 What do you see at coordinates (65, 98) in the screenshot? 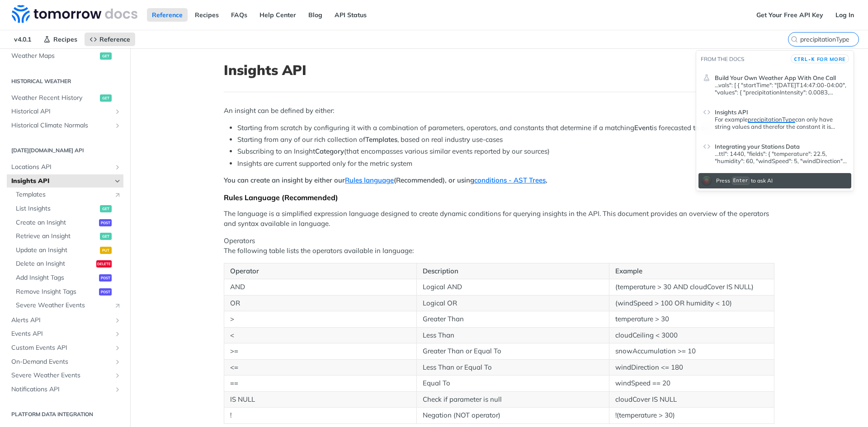
I see `a: Weather Recent Historyget` at bounding box center [65, 98].